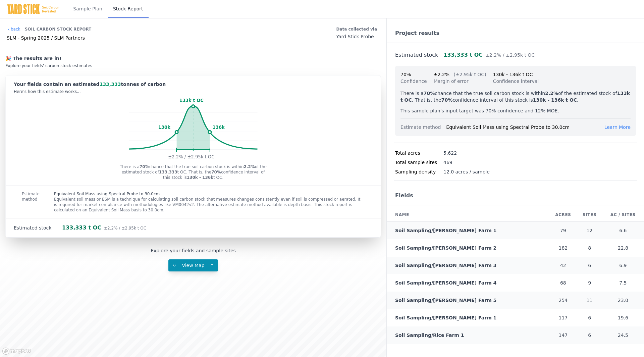  What do you see at coordinates (209, 205) in the screenshot?
I see `p: Equivalent soil mass or ESM is a technique for calculating soil carbon stock that measures change...` at bounding box center [209, 205].